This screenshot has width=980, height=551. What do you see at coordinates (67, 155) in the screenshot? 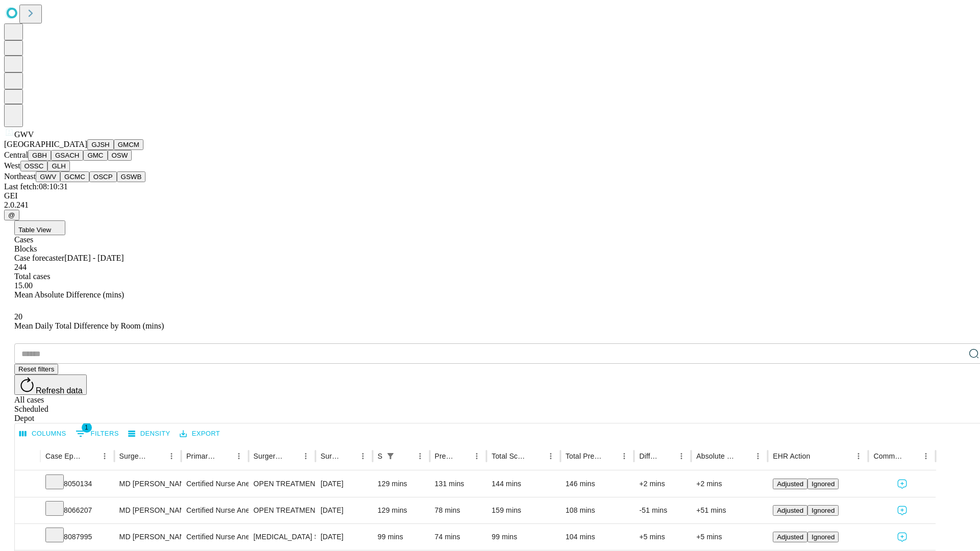
I see `button: GSACH` at bounding box center [67, 155].